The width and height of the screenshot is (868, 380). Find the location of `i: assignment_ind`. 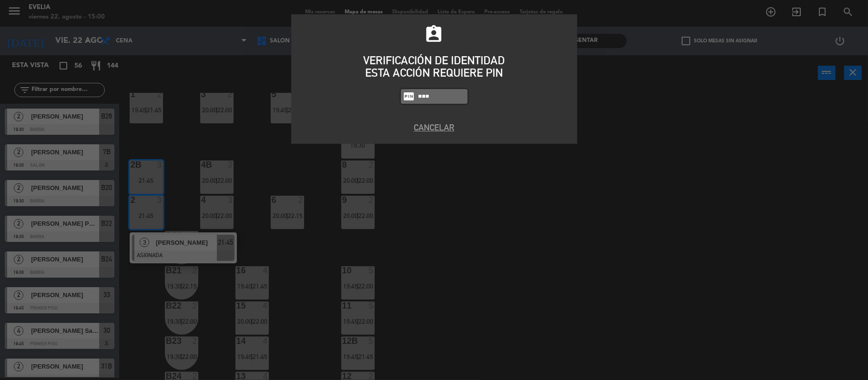

i: assignment_ind is located at coordinates (434, 34).